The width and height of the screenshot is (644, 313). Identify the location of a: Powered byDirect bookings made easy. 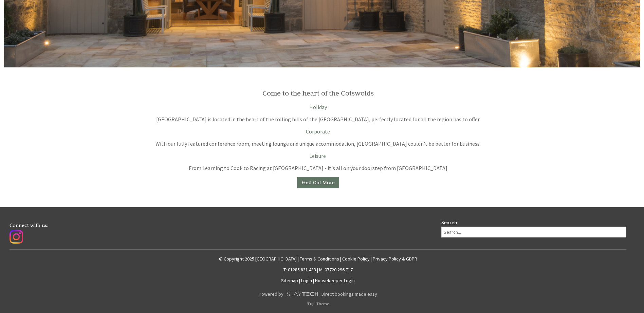
(317, 294).